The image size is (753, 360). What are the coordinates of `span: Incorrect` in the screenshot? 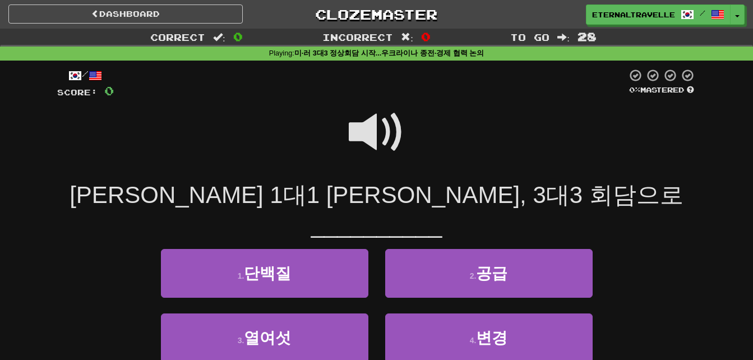 It's located at (358, 37).